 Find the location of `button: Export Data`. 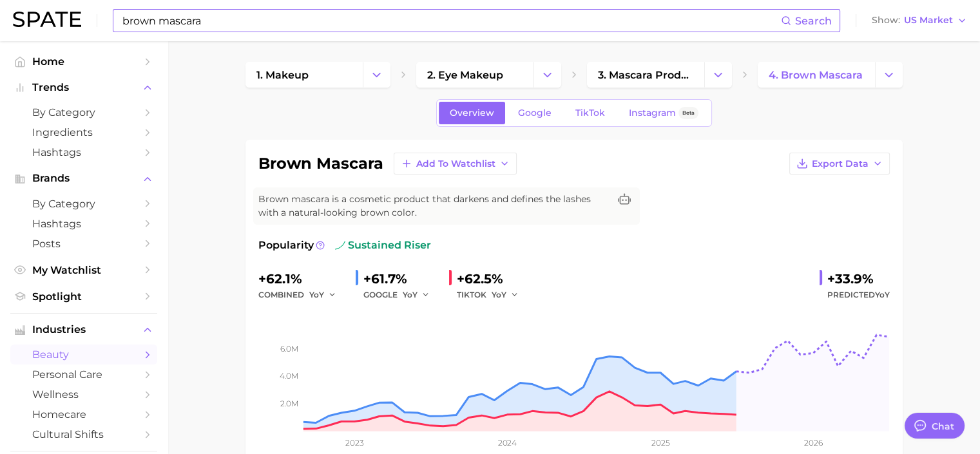

button: Export Data is located at coordinates (839, 163).